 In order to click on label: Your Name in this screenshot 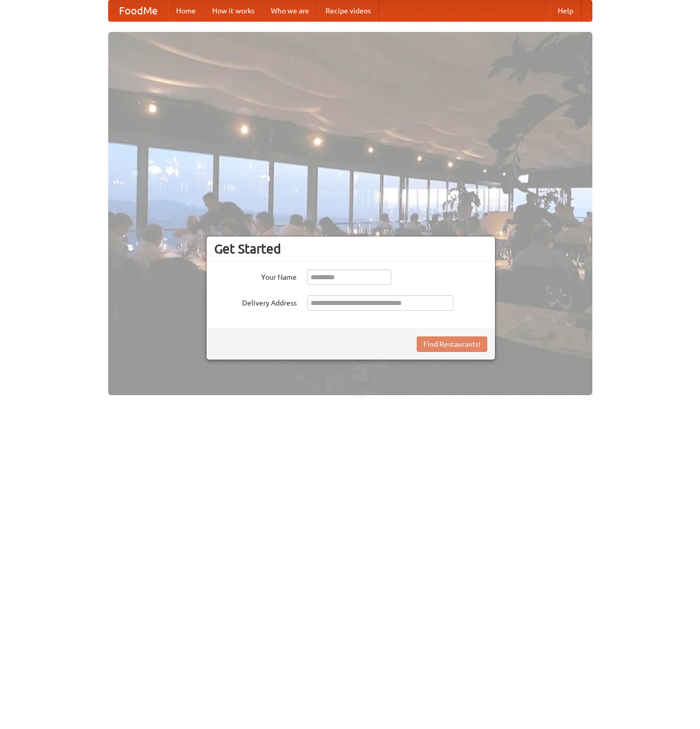, I will do `click(256, 276)`.